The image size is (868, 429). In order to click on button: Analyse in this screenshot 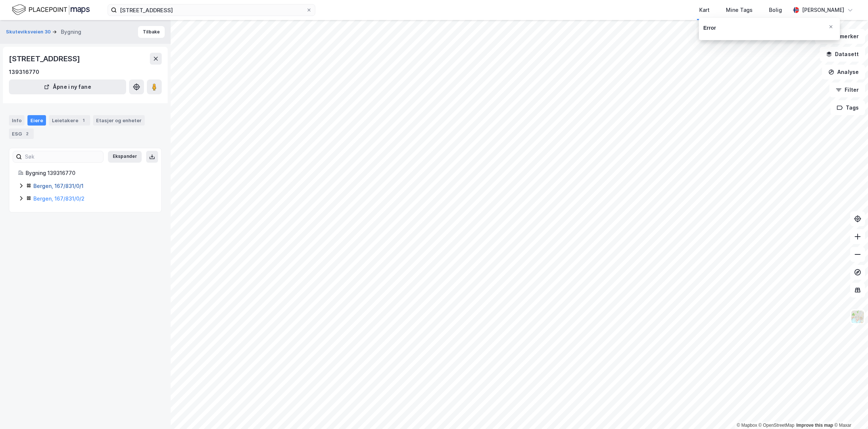, I will do `click(844, 72)`.